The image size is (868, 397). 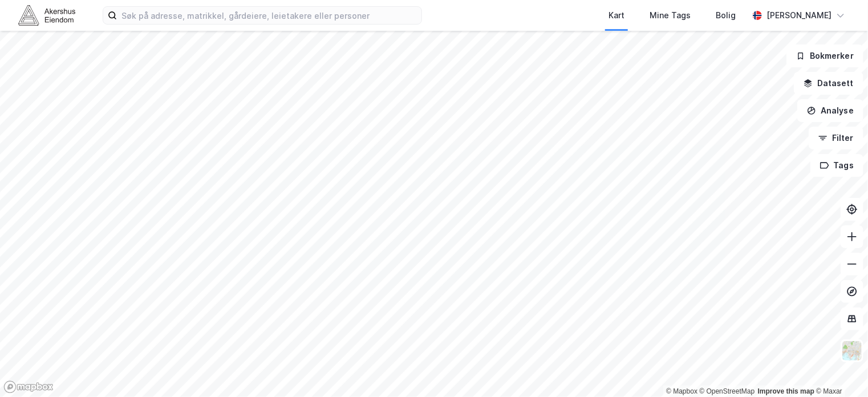 I want to click on div: Kart, so click(x=616, y=16).